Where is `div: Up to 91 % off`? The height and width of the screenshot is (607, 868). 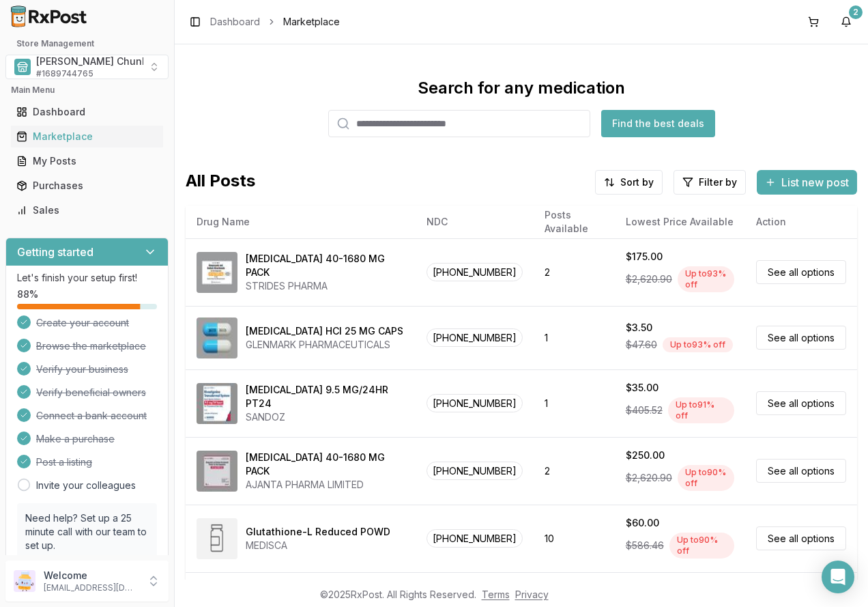 div: Up to 91 % off is located at coordinates (701, 410).